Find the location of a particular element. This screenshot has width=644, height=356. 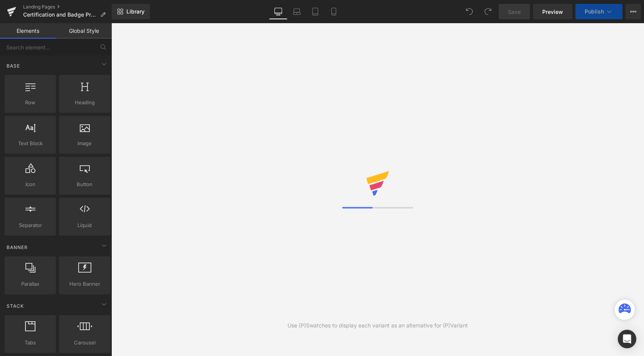

a: Desktop is located at coordinates (278, 12).